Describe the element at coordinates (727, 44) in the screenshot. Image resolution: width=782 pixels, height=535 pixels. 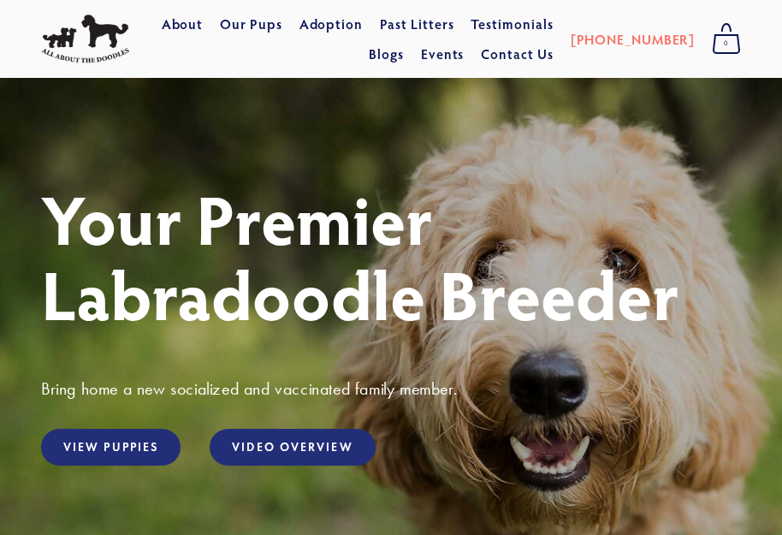
I see `span: 0` at that location.